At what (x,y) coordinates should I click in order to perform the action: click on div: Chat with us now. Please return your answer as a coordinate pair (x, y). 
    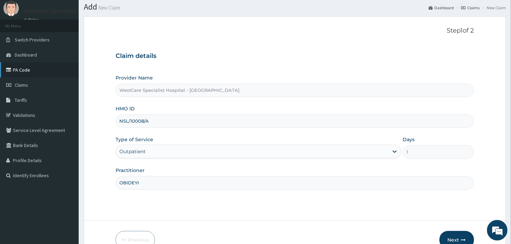
    Looking at the image, I should click on (75, 43).